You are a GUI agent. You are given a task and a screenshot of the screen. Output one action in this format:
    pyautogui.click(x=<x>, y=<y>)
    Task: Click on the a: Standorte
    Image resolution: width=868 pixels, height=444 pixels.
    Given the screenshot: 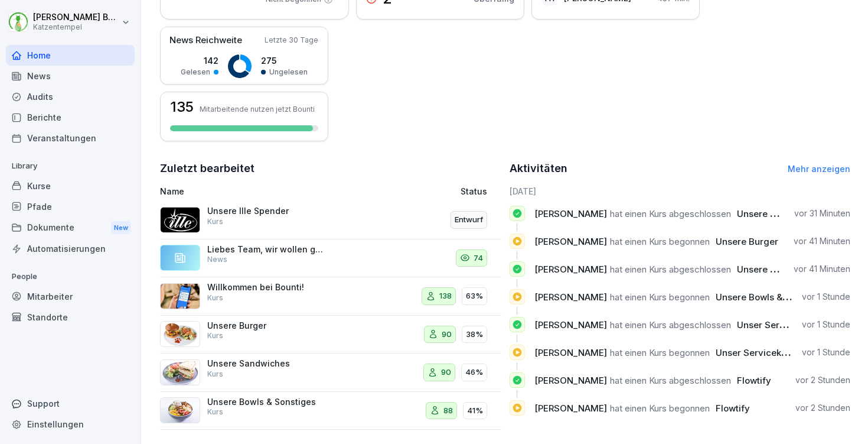 What is the action you would take?
    pyautogui.click(x=70, y=317)
    